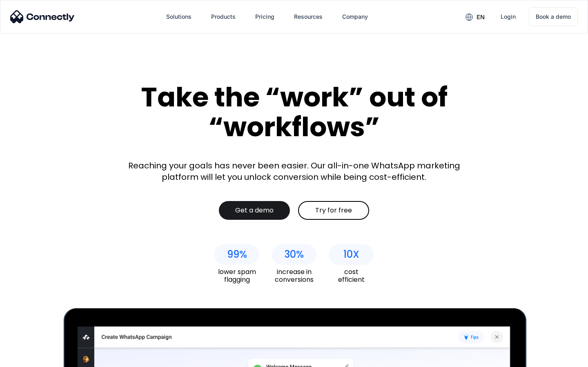  Describe the element at coordinates (254, 211) in the screenshot. I see `a: Get a demo` at that location.